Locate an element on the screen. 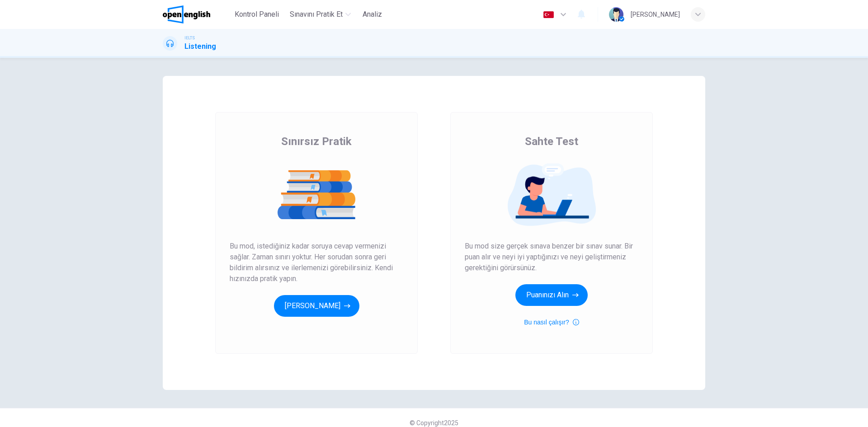 The image size is (868, 427). span: Sahte Test is located at coordinates (551, 142).